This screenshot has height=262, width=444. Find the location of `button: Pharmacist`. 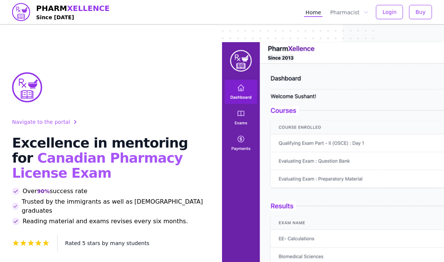

button: Pharmacist is located at coordinates (349, 12).